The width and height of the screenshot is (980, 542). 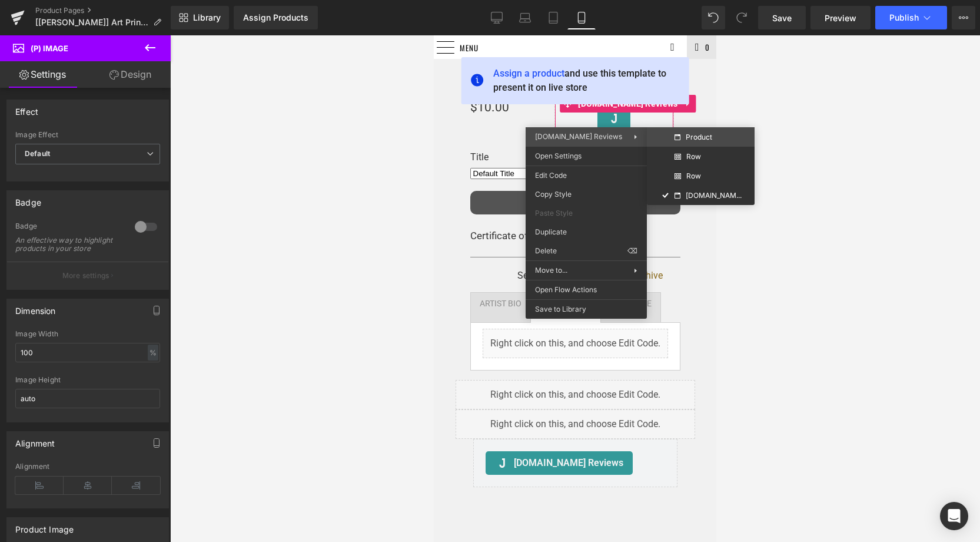 I want to click on span: and use this template to present it on live store, so click(x=152, y=46).